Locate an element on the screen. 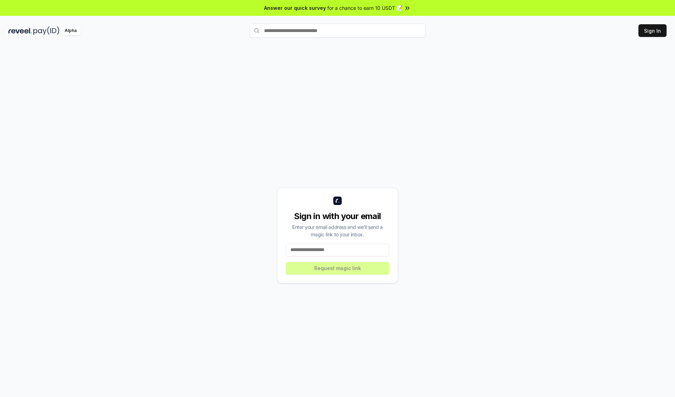  span: Answer our quick survey is located at coordinates (295, 8).